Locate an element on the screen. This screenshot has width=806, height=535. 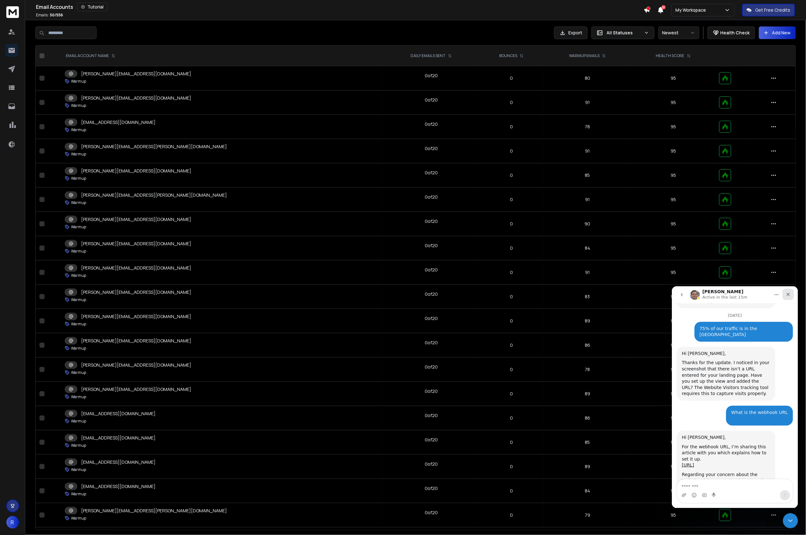
button: Gif picker is located at coordinates (32, 209).